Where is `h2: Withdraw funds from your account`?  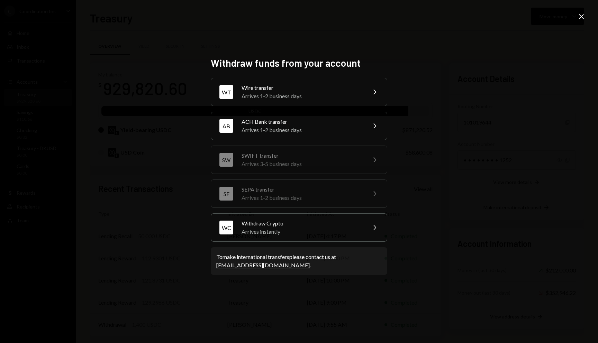
h2: Withdraw funds from your account is located at coordinates (299, 63).